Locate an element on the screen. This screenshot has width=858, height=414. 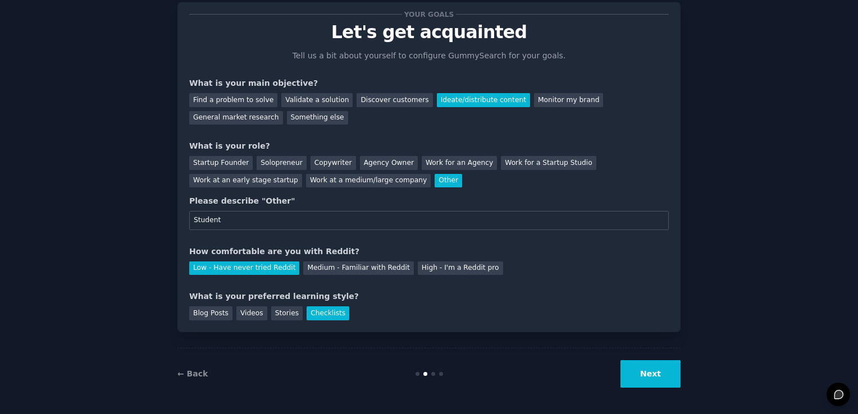
div: What is your preferred learning style? is located at coordinates (429, 296).